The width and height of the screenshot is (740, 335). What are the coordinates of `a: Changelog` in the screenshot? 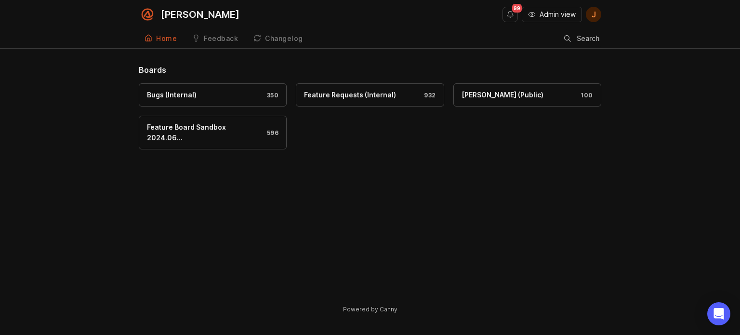 It's located at (278, 39).